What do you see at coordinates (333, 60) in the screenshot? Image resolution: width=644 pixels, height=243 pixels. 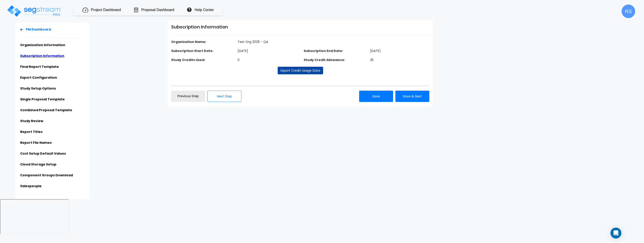 I see `dt: Study Credit Allowance:` at bounding box center [333, 60].